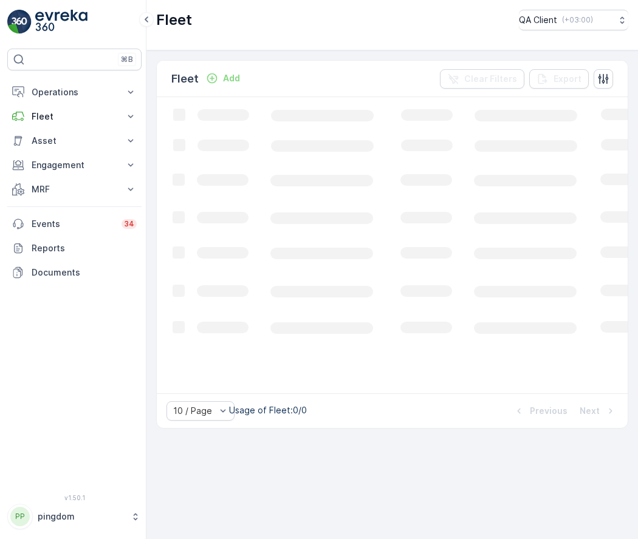 The height and width of the screenshot is (539, 638). What do you see at coordinates (231, 78) in the screenshot?
I see `p: Add` at bounding box center [231, 78].